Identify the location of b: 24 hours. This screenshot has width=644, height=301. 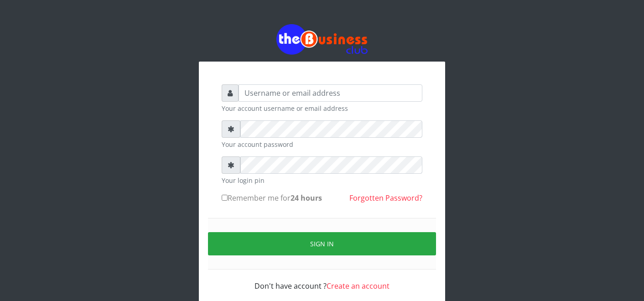
(306, 198).